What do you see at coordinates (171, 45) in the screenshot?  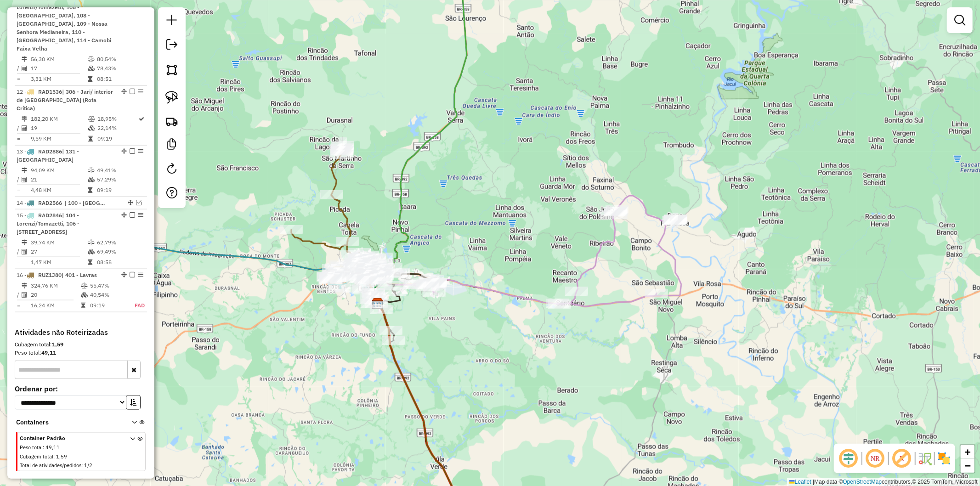 I see `a: Exportar sessão` at bounding box center [171, 45].